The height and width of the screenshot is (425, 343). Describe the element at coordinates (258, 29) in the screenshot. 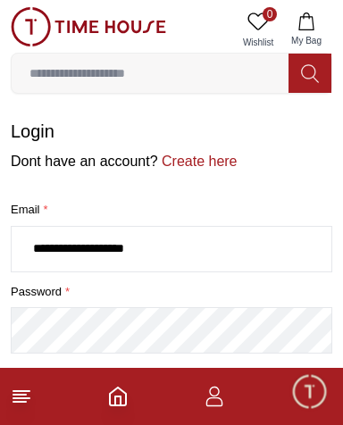

I see `a: 0Wishlist` at that location.